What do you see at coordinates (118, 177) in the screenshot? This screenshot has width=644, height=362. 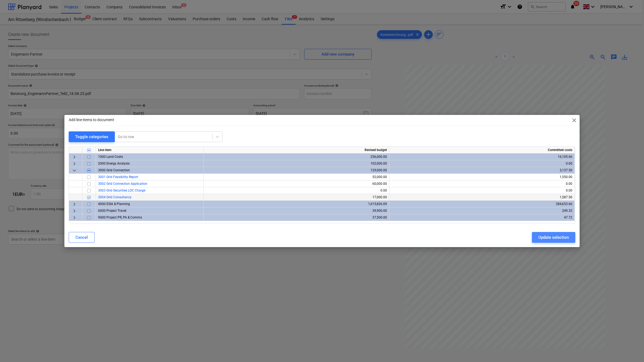 I see `a: 3001 Grid Feasibility Report` at bounding box center [118, 177].